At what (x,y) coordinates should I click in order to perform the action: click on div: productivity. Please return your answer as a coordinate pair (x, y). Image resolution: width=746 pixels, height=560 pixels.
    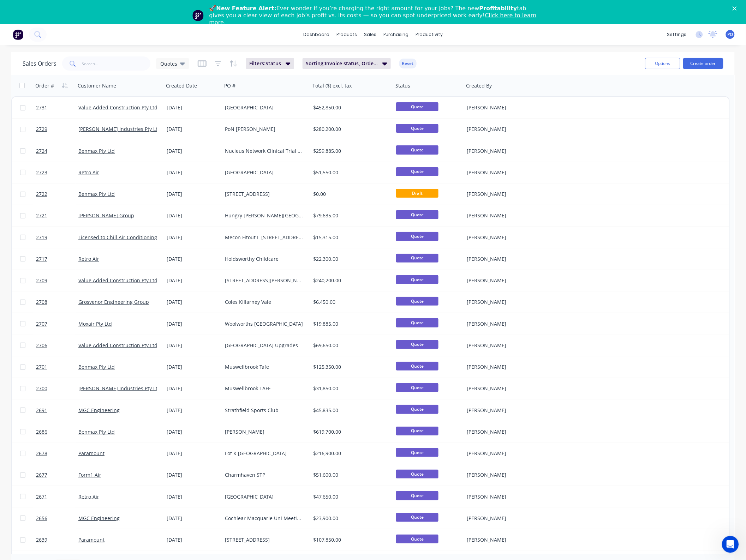
    Looking at the image, I should click on (430, 34).